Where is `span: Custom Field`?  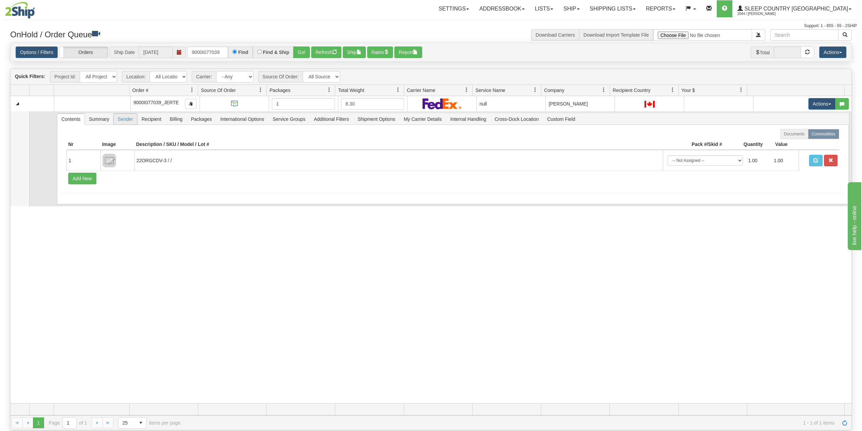 span: Custom Field is located at coordinates (561, 119).